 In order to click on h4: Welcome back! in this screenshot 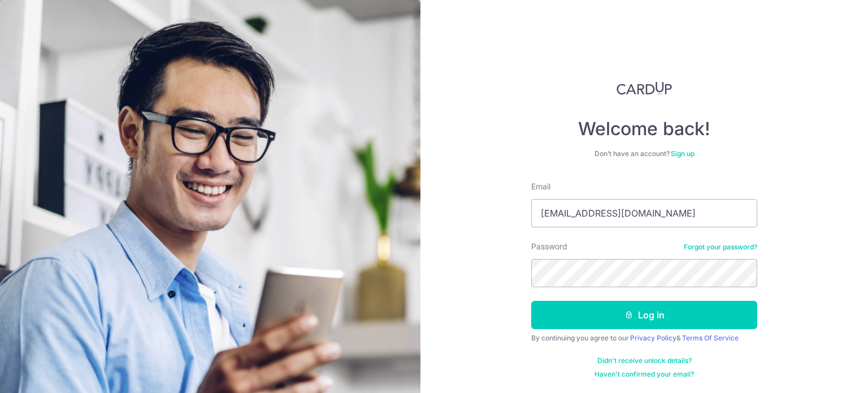, I will do `click(644, 129)`.